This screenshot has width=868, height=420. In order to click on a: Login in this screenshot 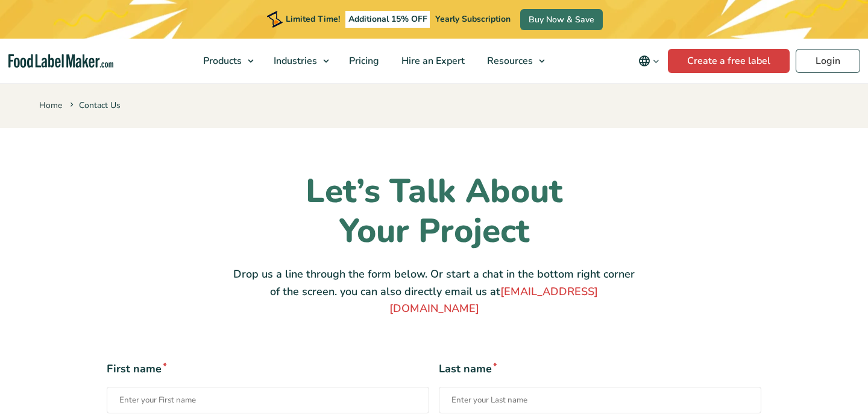, I will do `click(827, 61)`.